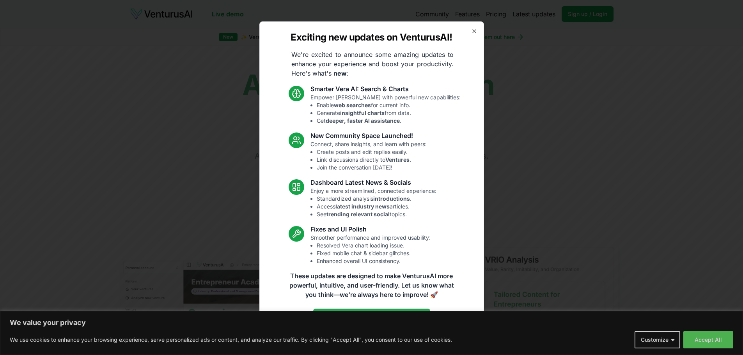 This screenshot has width=743, height=355. I want to click on h3: New Community Space Launched!, so click(369, 136).